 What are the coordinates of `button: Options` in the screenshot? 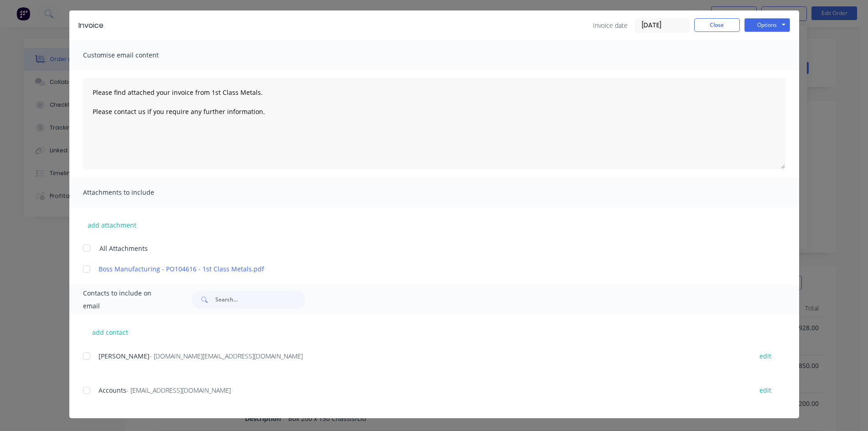 It's located at (767, 25).